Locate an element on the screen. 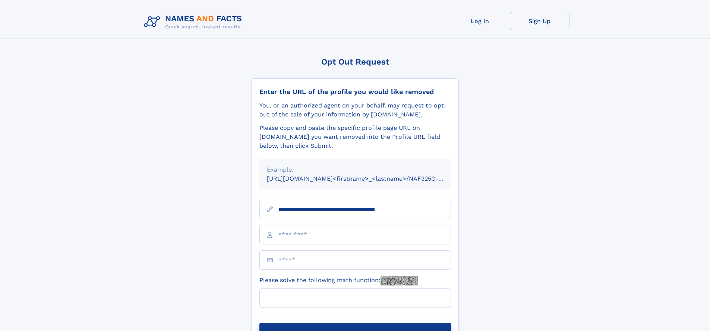 The image size is (710, 331). div: Enter the URL of the profile you would like removed is located at coordinates (355, 92).